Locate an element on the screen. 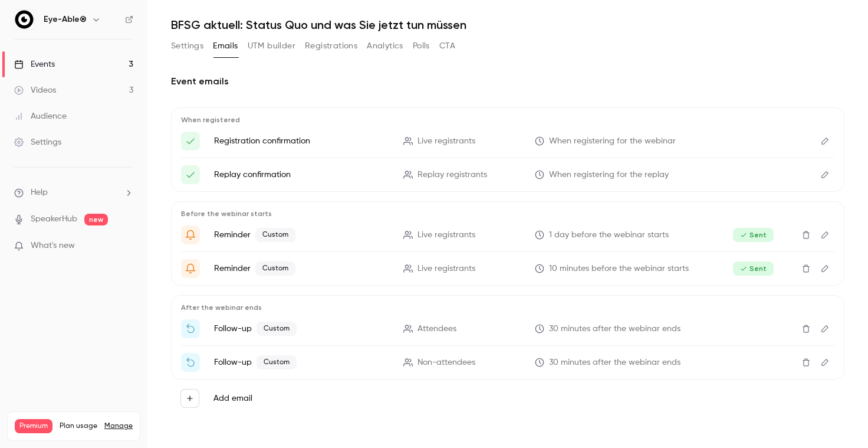  span: Premium is located at coordinates (34, 426).